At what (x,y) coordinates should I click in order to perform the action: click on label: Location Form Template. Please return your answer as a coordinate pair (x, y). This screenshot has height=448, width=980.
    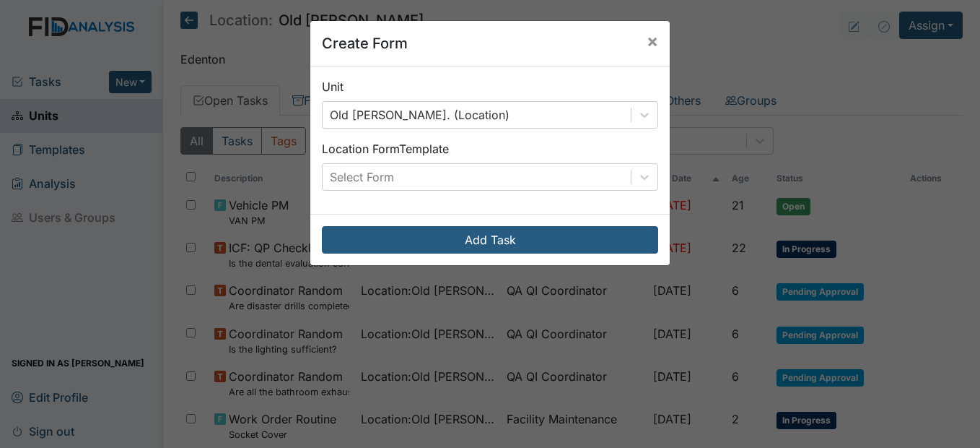
    Looking at the image, I should click on (385, 148).